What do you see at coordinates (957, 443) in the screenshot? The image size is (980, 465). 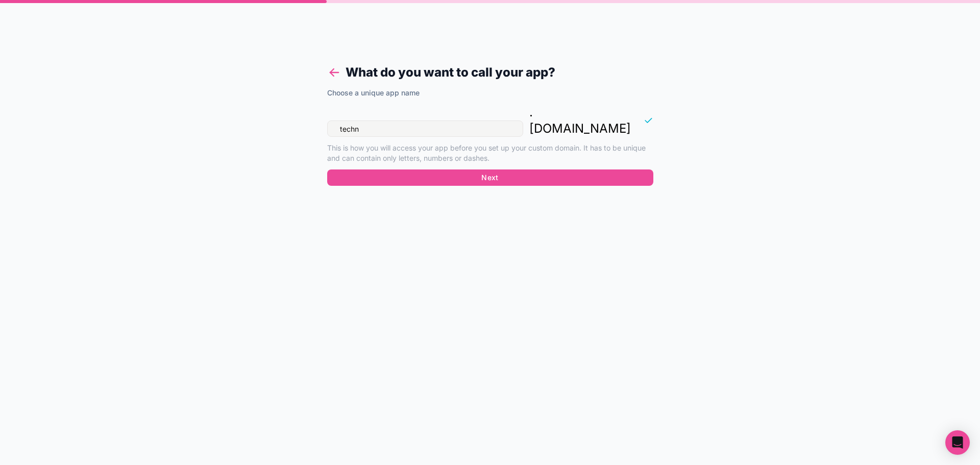 I see `div: Open Intercom Messenger` at bounding box center [957, 443].